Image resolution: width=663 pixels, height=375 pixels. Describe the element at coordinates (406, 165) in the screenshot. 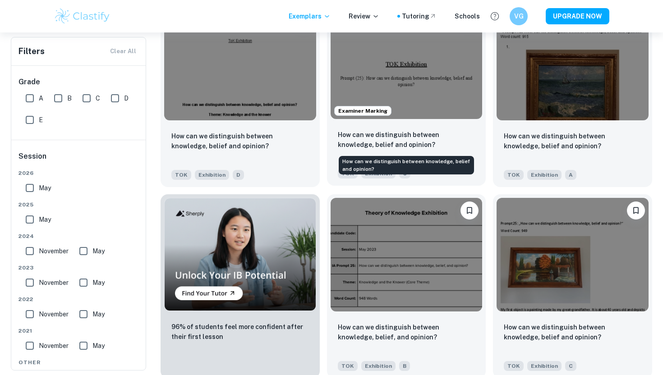

I see `div: How can we distinguish between knowledge, belief and opinion?` at that location.